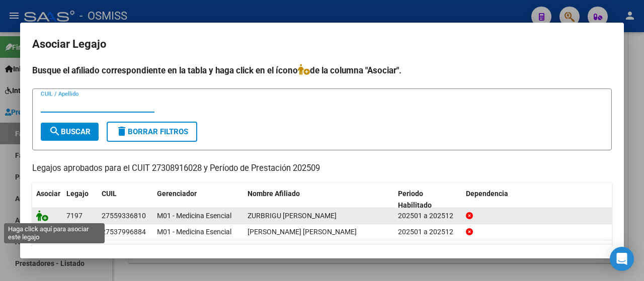  I want to click on datatable-header-cell: Nombre Afiliado, so click(318, 199).